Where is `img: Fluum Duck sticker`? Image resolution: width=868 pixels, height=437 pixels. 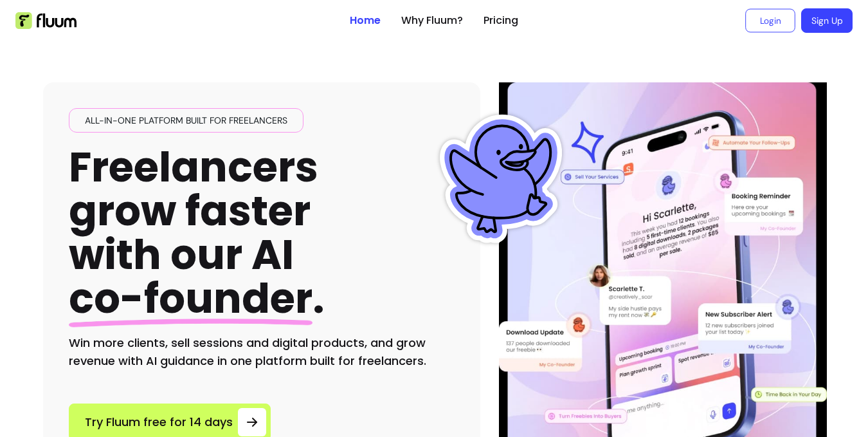 img: Fluum Duck sticker is located at coordinates (501, 179).